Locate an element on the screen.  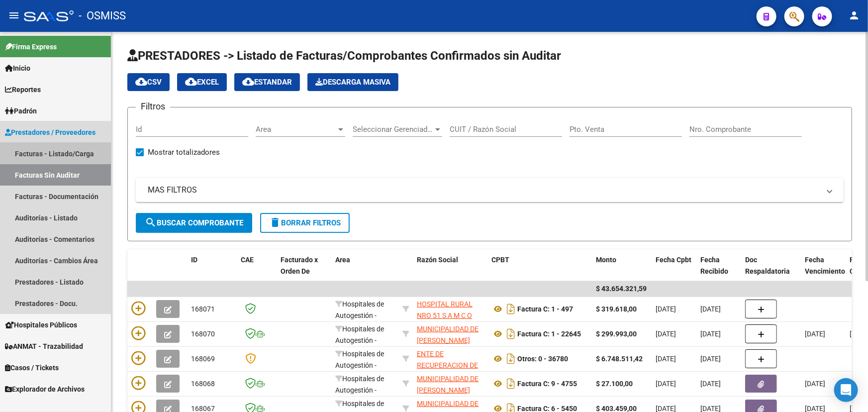
span: Padrón is located at coordinates (21, 111).